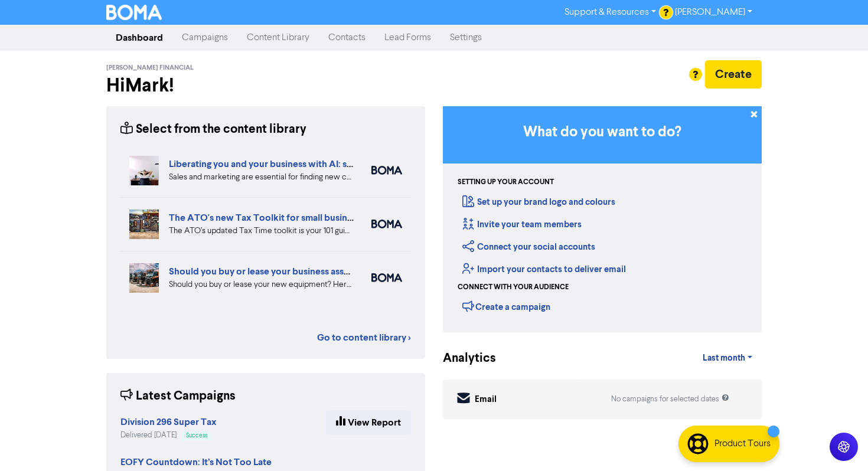  Describe the element at coordinates (265, 271) in the screenshot. I see `a: Should you buy or lease your business assets?` at that location.